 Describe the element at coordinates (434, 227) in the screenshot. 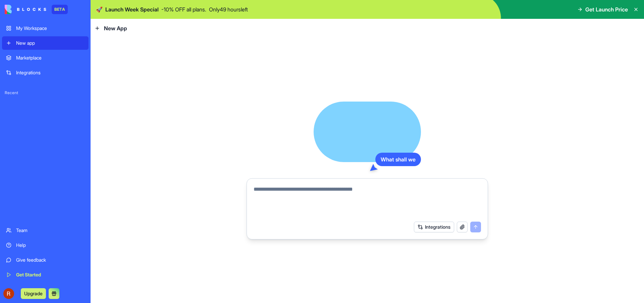

I see `button: Integrations` at that location.